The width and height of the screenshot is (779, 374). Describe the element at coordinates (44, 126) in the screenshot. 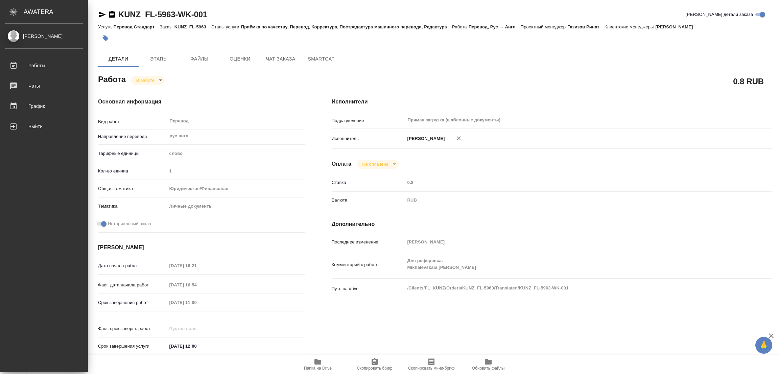

I see `a: Выйти` at that location.